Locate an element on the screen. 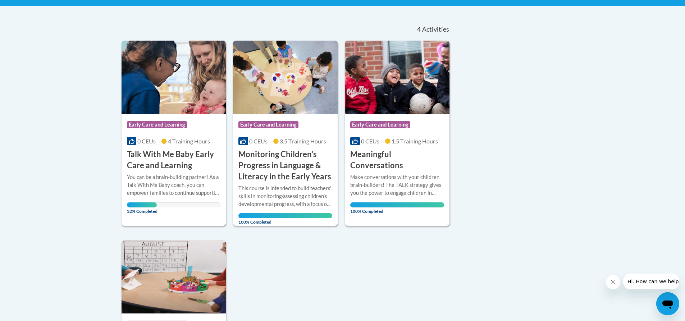  span: 3.5 Training Hours is located at coordinates (303, 141).